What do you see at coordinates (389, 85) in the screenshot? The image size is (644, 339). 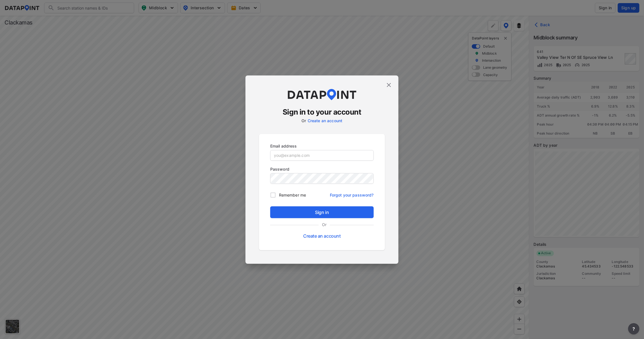 I see `img: close.efbf2170.svg` at bounding box center [389, 85].